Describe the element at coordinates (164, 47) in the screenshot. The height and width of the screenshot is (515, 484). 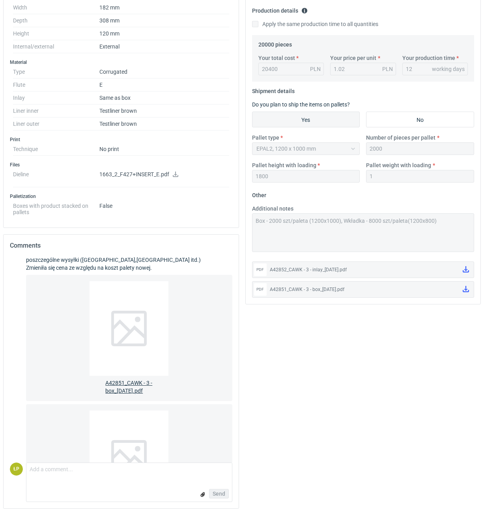
I see `dd: External` at that location.